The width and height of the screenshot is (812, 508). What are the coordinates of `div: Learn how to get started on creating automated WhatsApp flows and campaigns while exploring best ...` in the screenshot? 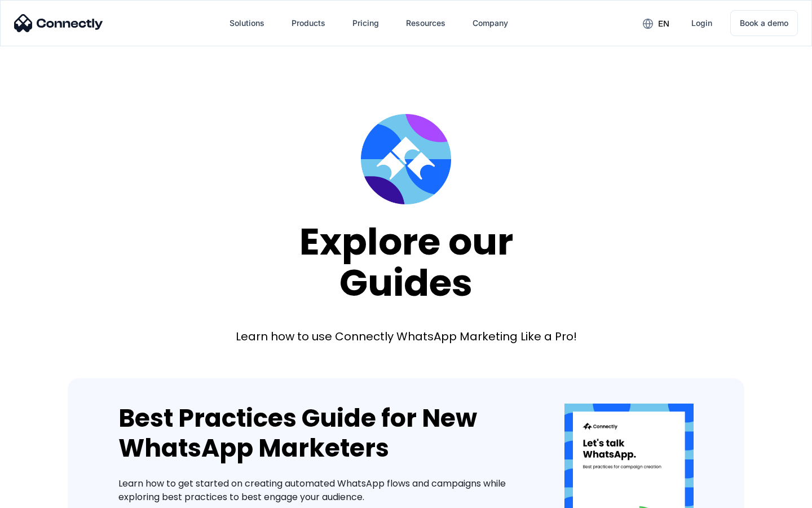 It's located at (324, 491).